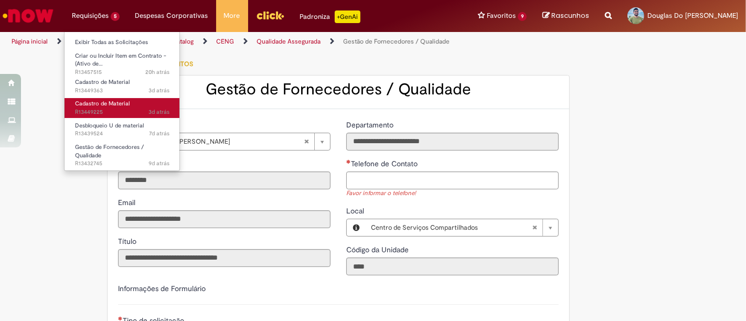 Image resolution: width=746 pixels, height=321 pixels. I want to click on a: Gestão de Fornecedores / Qualidade, so click(396, 41).